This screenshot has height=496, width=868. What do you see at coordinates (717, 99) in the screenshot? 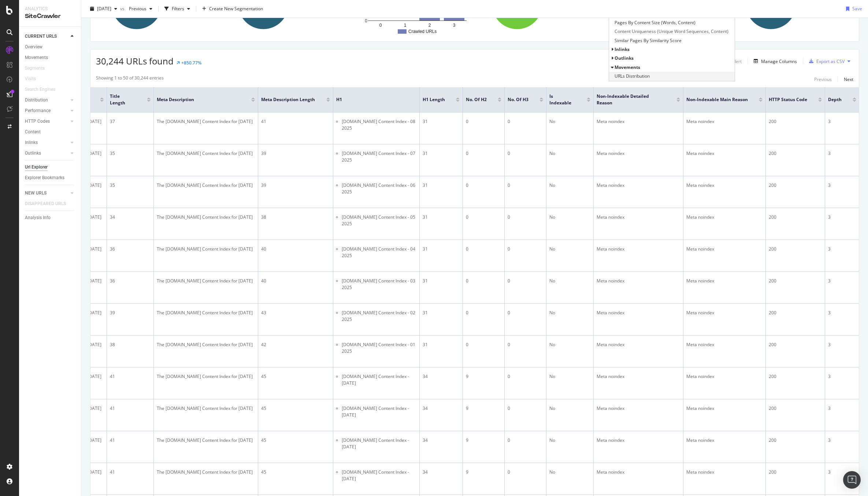
I see `span: Non-Indexable Main Reason` at bounding box center [717, 99].